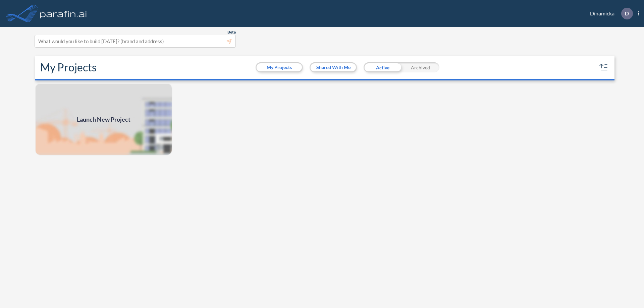  I want to click on div: Dinamicka, so click(609, 14).